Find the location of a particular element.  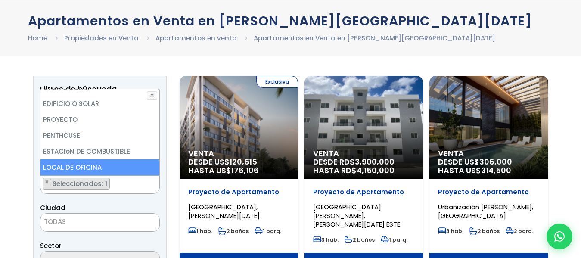

li: EDIFICIO O SOLAR is located at coordinates (100, 103).